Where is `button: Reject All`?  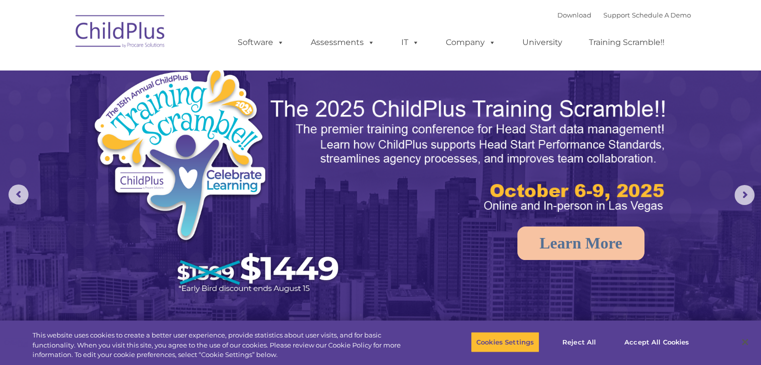
button: Reject All is located at coordinates (579, 342).